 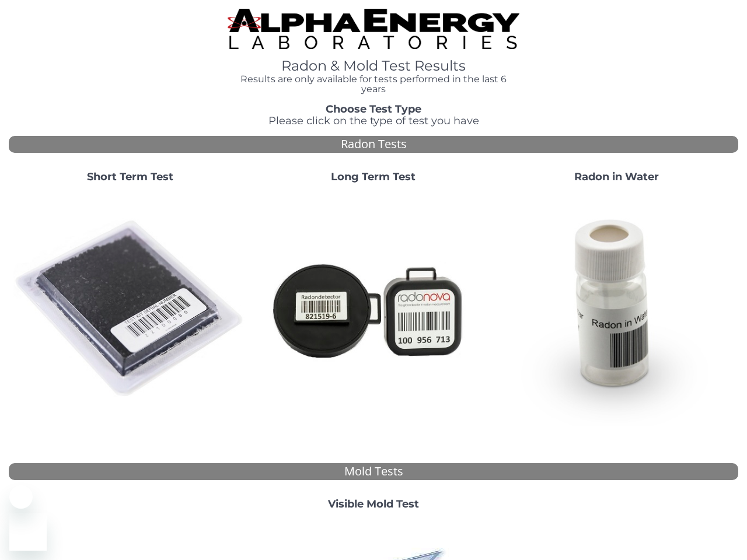 I want to click on strong: Radon in Water, so click(x=616, y=177).